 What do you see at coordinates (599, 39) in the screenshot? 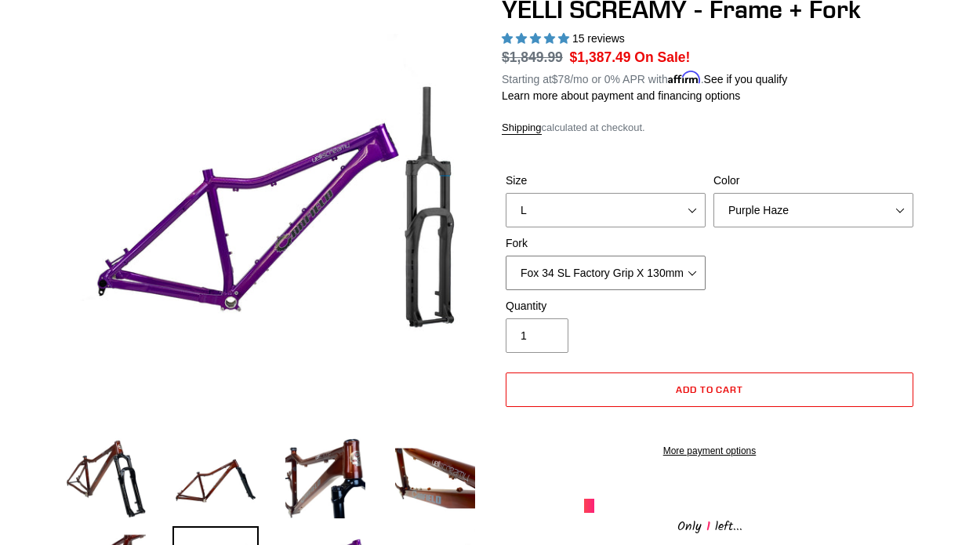
I see `span: 15 reviews` at bounding box center [599, 39].